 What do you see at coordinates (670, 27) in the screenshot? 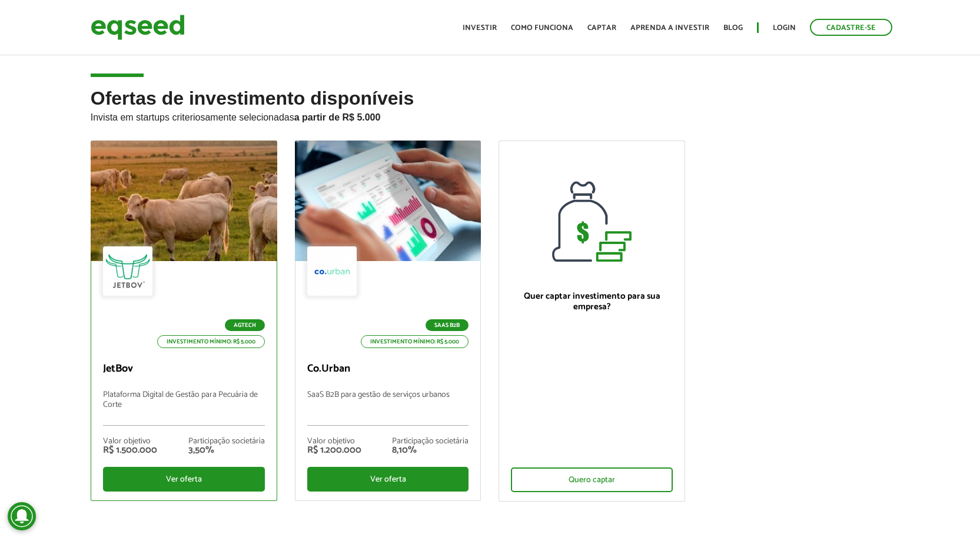
I see `a: Aprenda a investir` at bounding box center [670, 27].